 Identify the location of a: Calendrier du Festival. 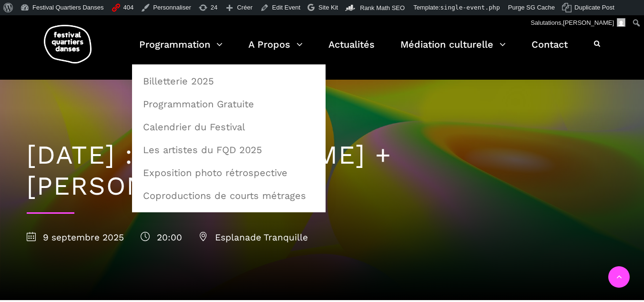
(229, 127).